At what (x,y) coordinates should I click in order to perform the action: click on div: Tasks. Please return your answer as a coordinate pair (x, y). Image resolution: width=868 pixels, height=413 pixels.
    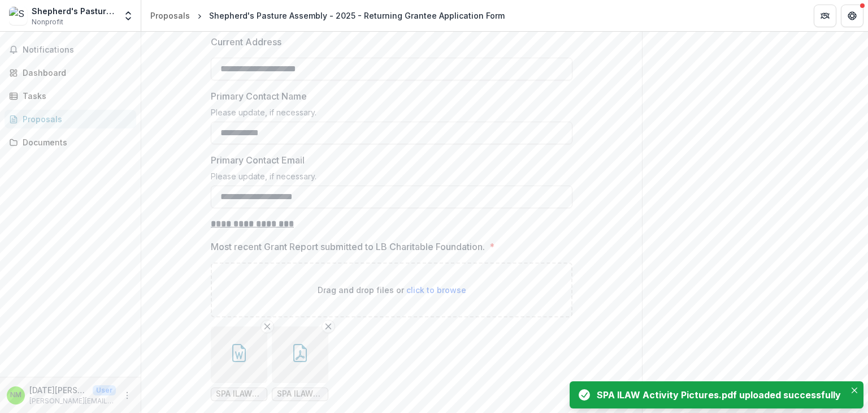
    Looking at the image, I should click on (74, 95).